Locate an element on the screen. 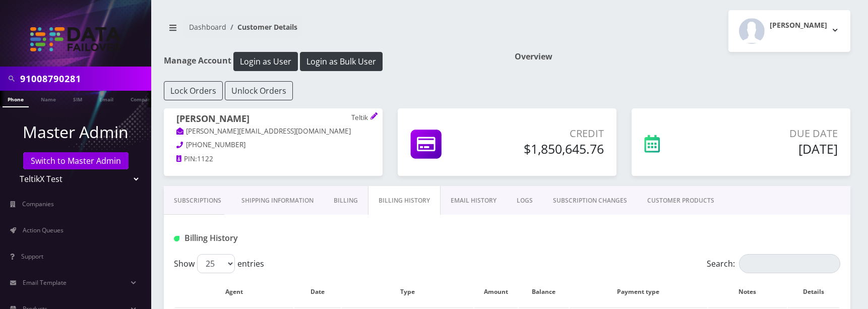 The height and width of the screenshot is (309, 868). a: CUSTOMER PRODUCTS is located at coordinates (681, 201).